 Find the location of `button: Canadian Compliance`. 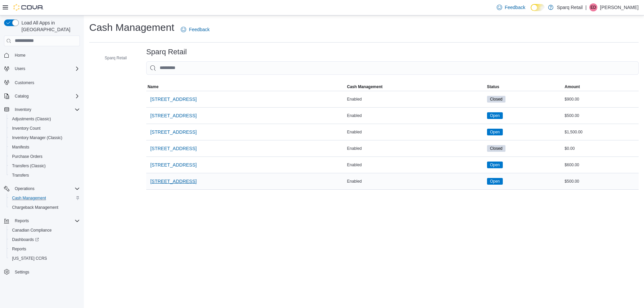

button: Canadian Compliance is located at coordinates (44, 230).